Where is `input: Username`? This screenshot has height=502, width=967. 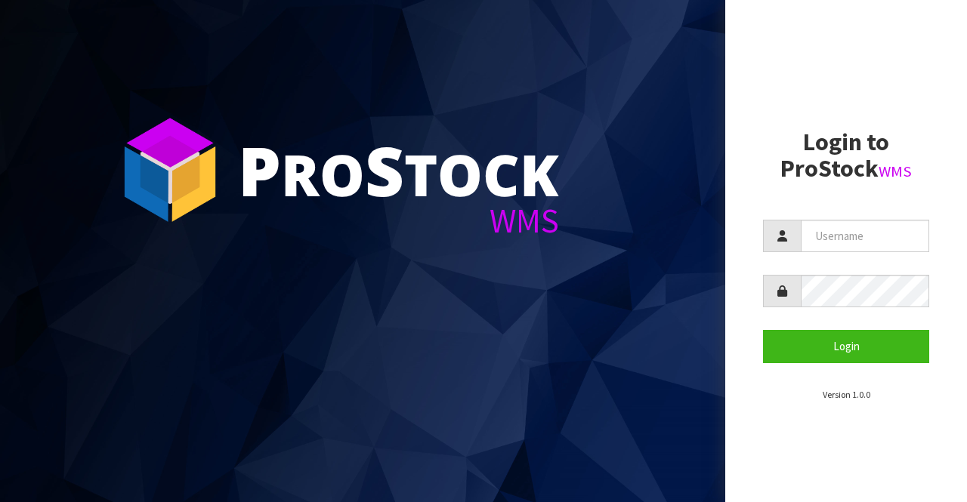
input: Username is located at coordinates (865, 236).